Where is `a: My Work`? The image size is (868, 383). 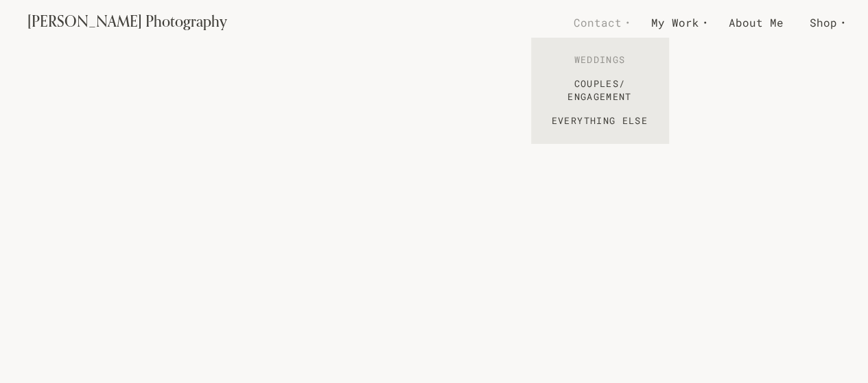 a: My Work is located at coordinates (676, 22).